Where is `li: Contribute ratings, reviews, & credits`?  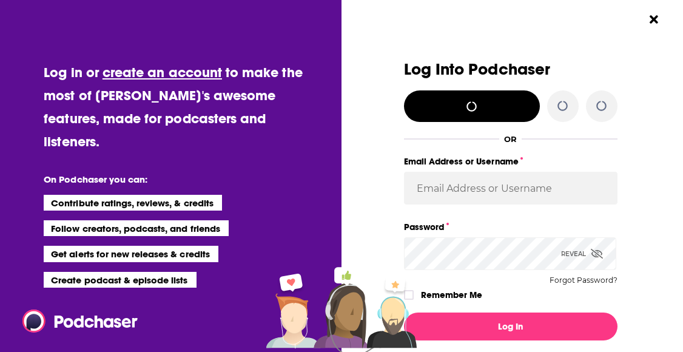 li: Contribute ratings, reviews, & credits is located at coordinates (133, 203).